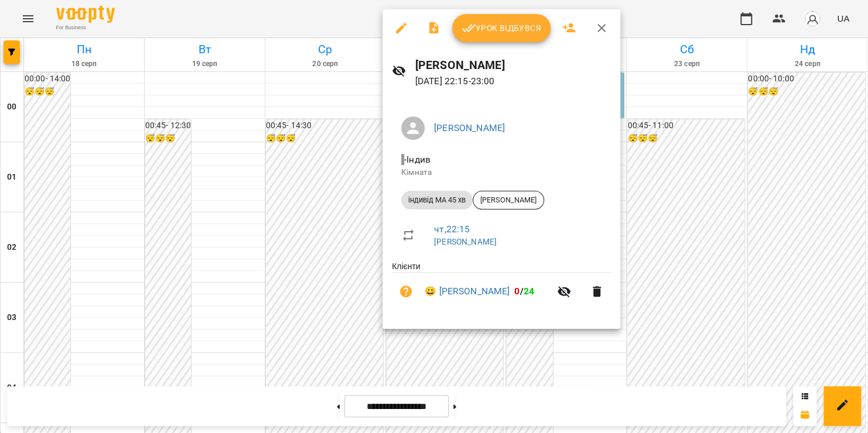 The image size is (868, 433). Describe the element at coordinates (416, 159) in the screenshot. I see `span: - Індив` at that location.